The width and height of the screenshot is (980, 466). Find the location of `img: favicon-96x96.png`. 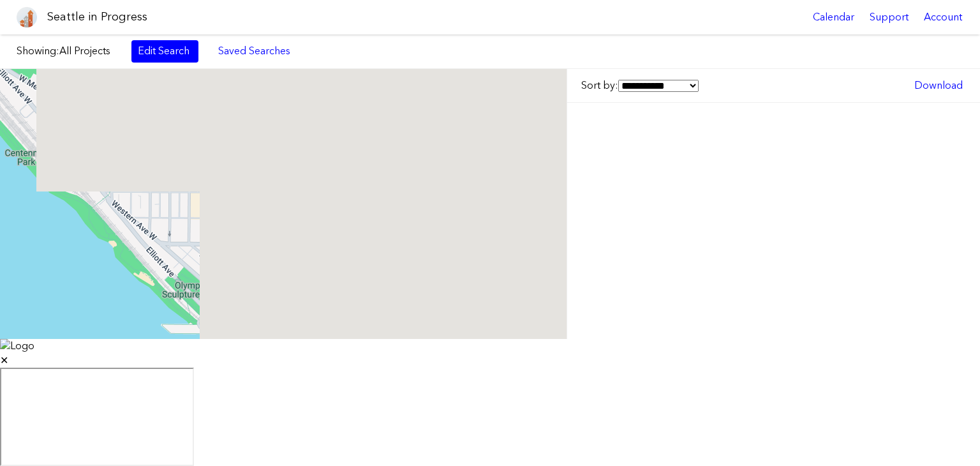

img: favicon-96x96.png is located at coordinates (27, 17).